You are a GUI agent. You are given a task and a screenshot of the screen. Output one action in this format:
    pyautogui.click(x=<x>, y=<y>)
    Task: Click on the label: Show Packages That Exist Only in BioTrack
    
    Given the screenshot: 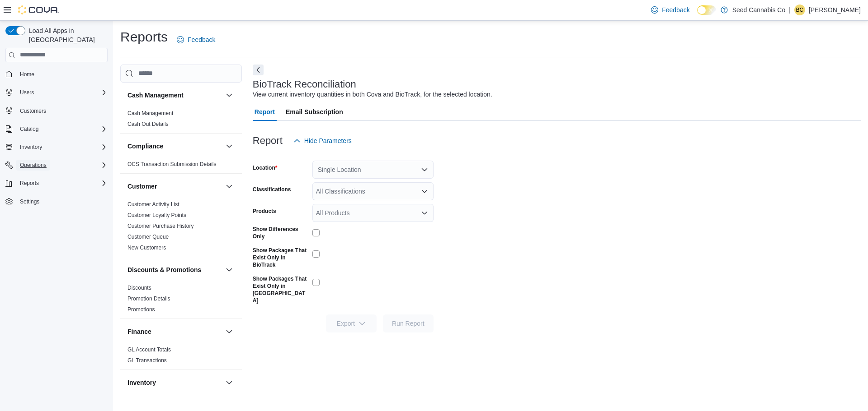 What is the action you would take?
    pyautogui.click(x=280, y=258)
    